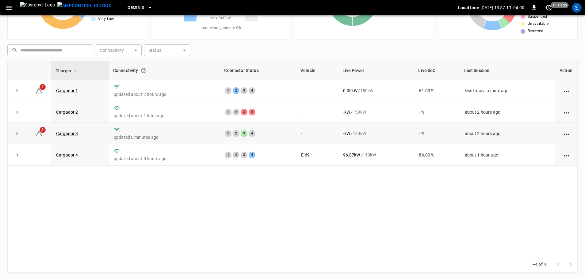 The image size is (585, 279). What do you see at coordinates (43, 87) in the screenshot?
I see `span: 2` at bounding box center [43, 87].